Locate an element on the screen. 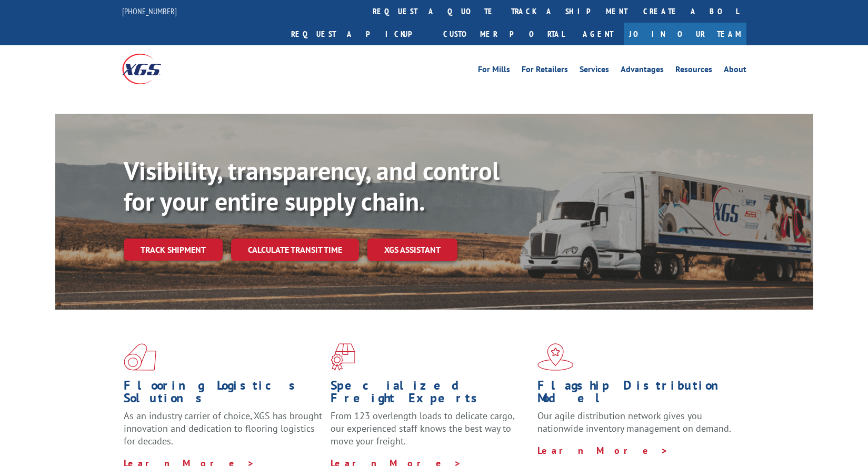 The width and height of the screenshot is (868, 466). a: Resources is located at coordinates (694, 71).